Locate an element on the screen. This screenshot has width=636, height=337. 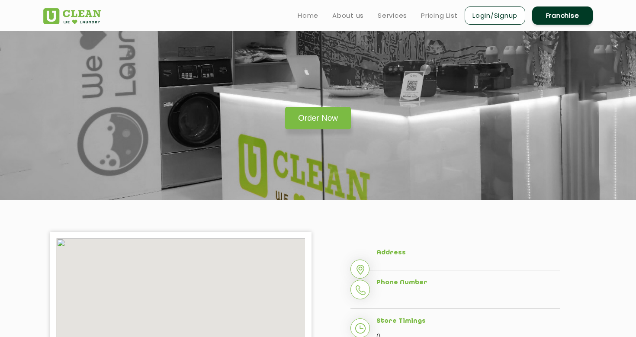
h5: Store Timings is located at coordinates (468, 321).